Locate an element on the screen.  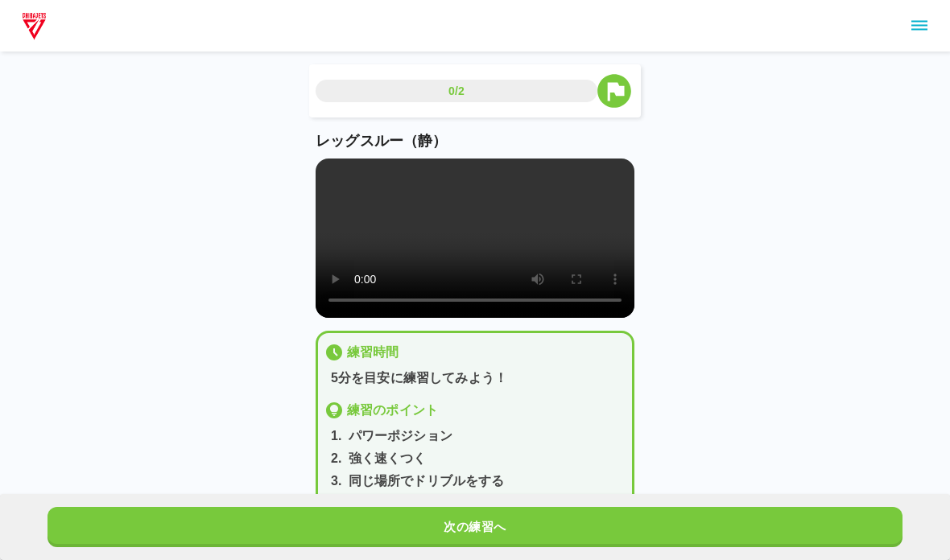
p: 3 . is located at coordinates (337, 481).